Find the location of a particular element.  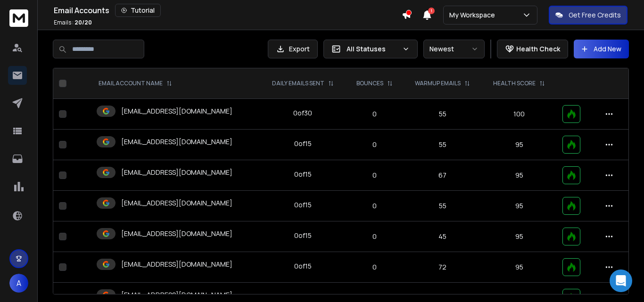

button: Export is located at coordinates (293, 49).